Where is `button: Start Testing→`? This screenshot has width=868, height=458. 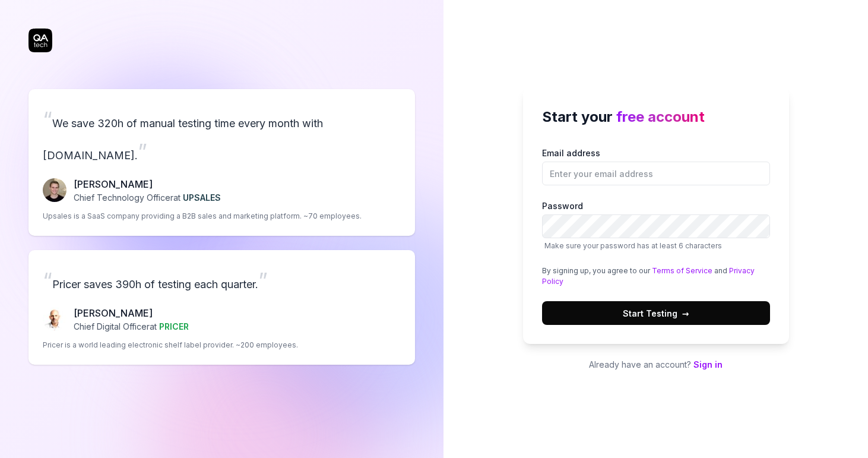 button: Start Testing→ is located at coordinates (656, 313).